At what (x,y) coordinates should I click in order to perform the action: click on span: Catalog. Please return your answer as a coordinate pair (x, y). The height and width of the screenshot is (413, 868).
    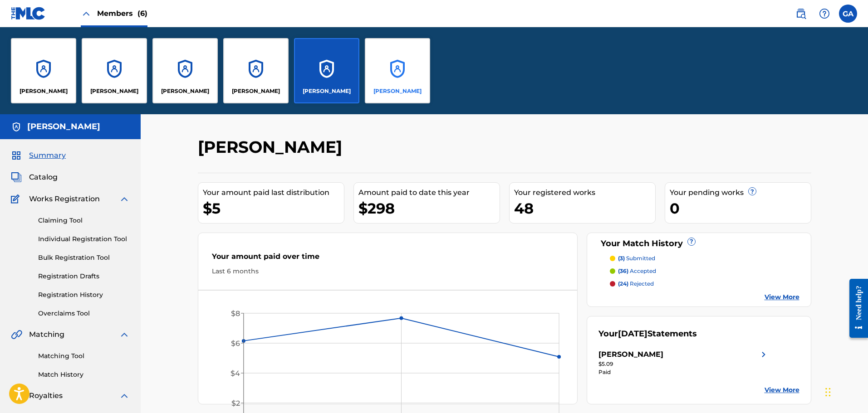
    Looking at the image, I should click on (43, 177).